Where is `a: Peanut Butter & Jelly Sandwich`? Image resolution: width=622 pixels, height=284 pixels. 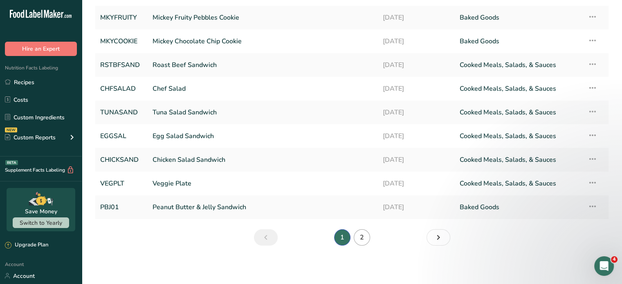 a: Peanut Butter & Jelly Sandwich is located at coordinates (263, 207).